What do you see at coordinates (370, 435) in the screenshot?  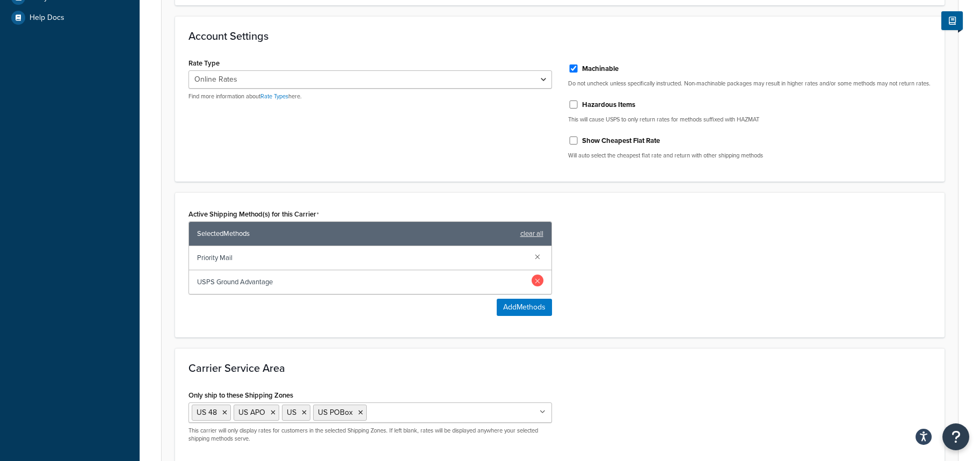 I see `p: This carrier will only display rates for customers in the selected Shipping Zones. If left blank,...` at bounding box center [370, 435].